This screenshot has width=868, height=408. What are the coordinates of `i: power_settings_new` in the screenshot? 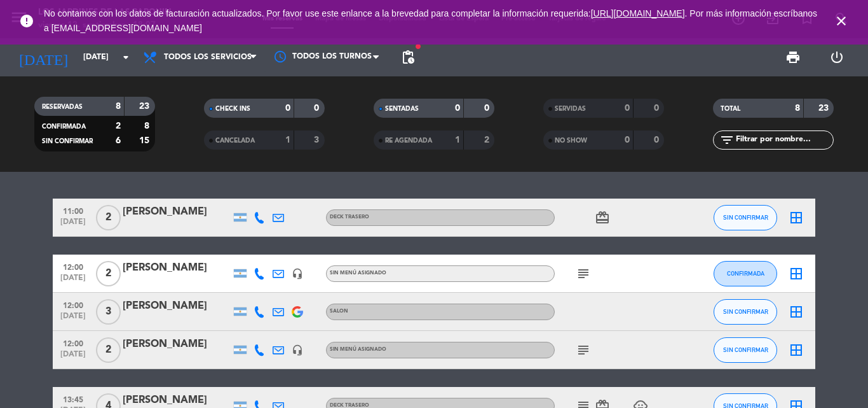 It's located at (836, 58).